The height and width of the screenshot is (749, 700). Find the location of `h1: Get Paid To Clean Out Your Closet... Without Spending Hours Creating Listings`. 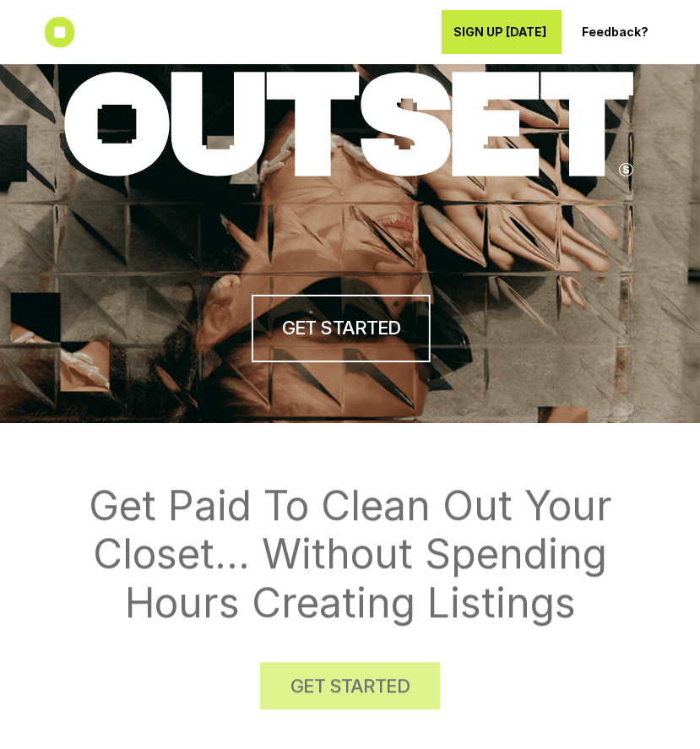

h1: Get Paid To Clean Out Your Closet... Without Spending Hours Creating Listings is located at coordinates (350, 554).